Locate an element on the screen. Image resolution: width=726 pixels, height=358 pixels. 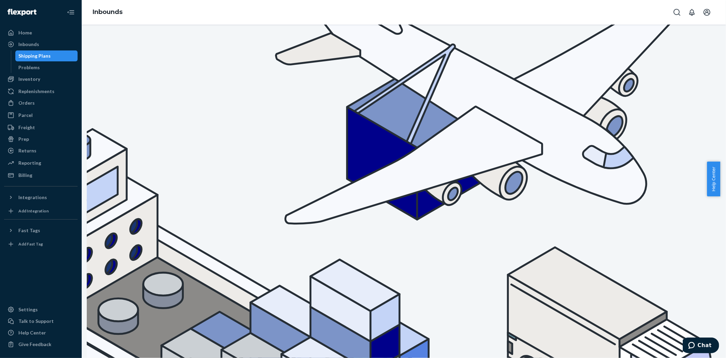
div: Replenishments is located at coordinates (36, 91).